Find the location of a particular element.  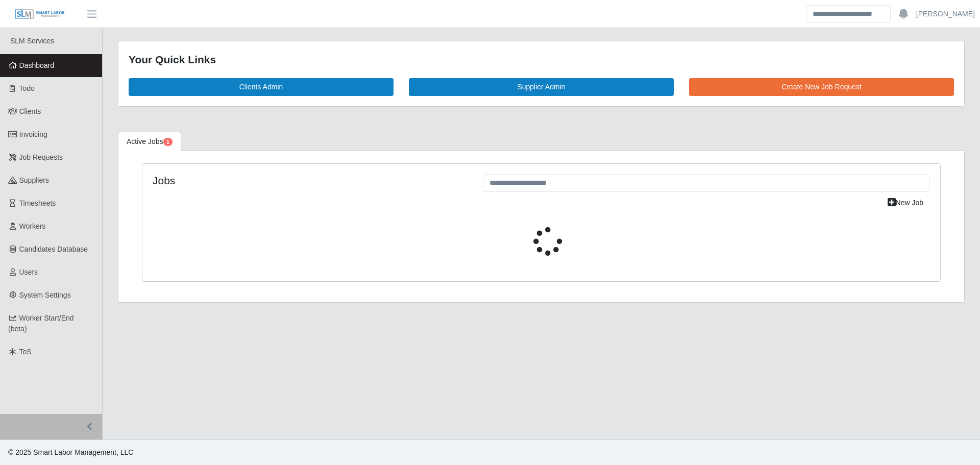

span: Todo is located at coordinates (27, 88).